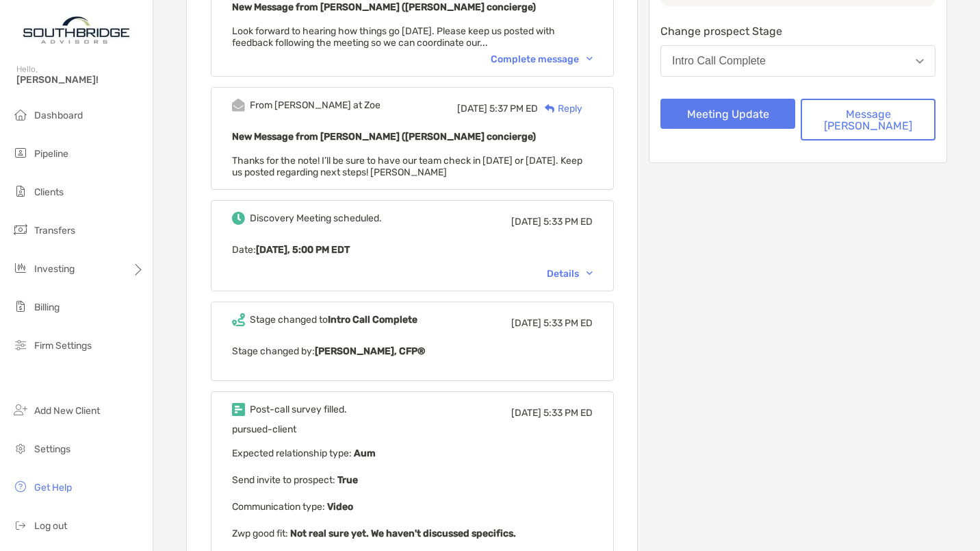 This screenshot has width=980, height=551. What do you see at coordinates (49, 192) in the screenshot?
I see `span: Clients` at bounding box center [49, 192].